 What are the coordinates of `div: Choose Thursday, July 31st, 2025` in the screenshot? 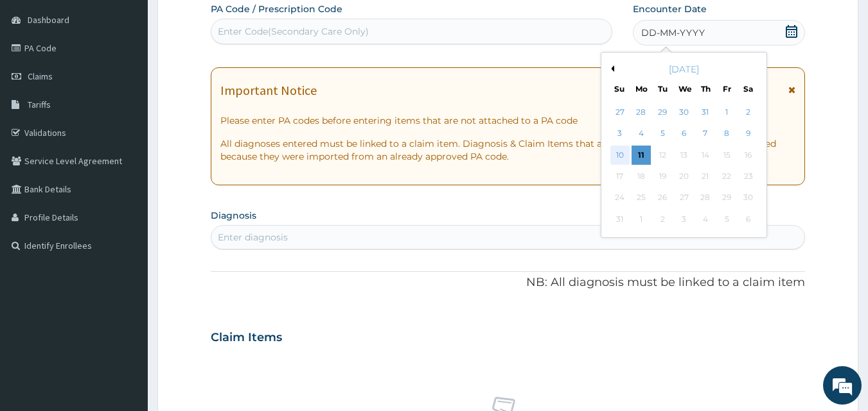 It's located at (706, 112).